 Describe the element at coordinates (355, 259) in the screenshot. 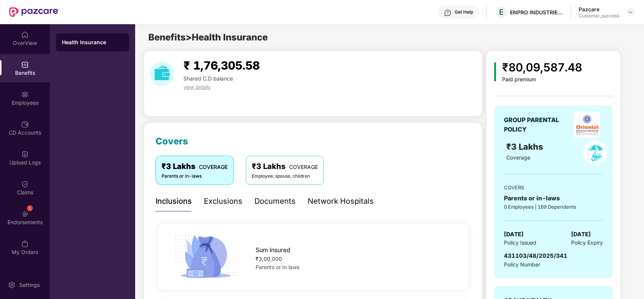

I see `div: ₹3,00,000` at that location.